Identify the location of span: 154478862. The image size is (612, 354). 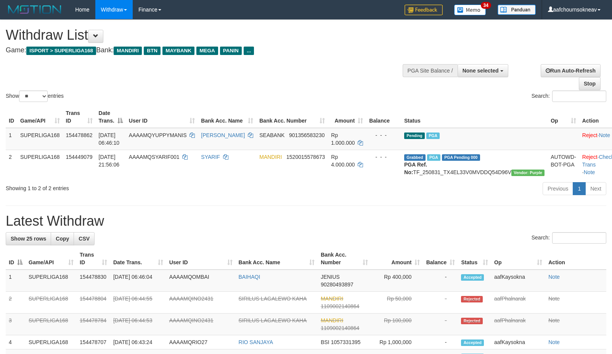
(79, 135).